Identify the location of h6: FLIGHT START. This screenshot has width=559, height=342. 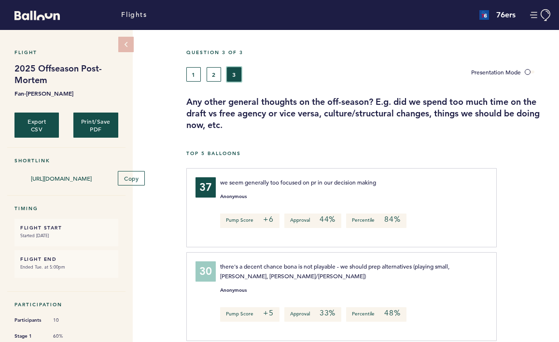
(66, 227).